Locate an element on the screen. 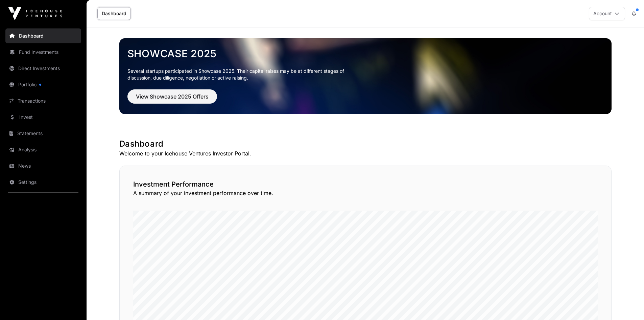 The height and width of the screenshot is (320, 644). p: Several startups participated in Showcase 2025. Their capital raises may be at different stages o... is located at coordinates (241, 75).